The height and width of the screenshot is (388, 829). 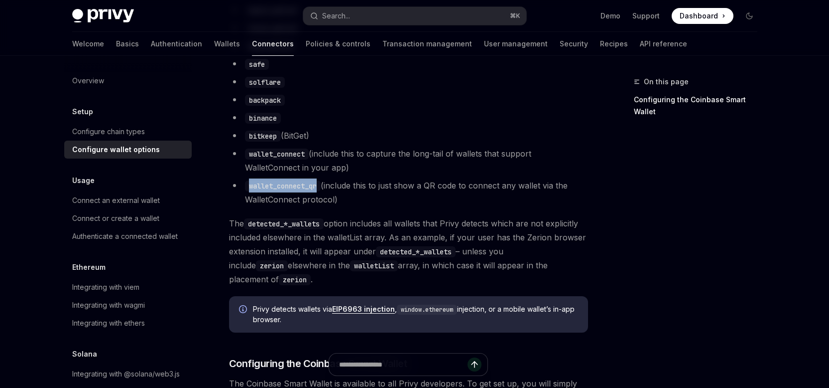 What do you see at coordinates (116, 218) in the screenshot?
I see `div: Connect or create a wallet` at bounding box center [116, 218].